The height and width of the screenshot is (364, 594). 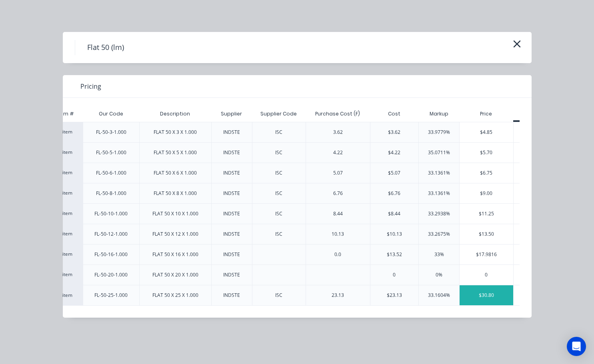 I want to click on div: FLAT 50 X 25 X 1.000, so click(x=175, y=296).